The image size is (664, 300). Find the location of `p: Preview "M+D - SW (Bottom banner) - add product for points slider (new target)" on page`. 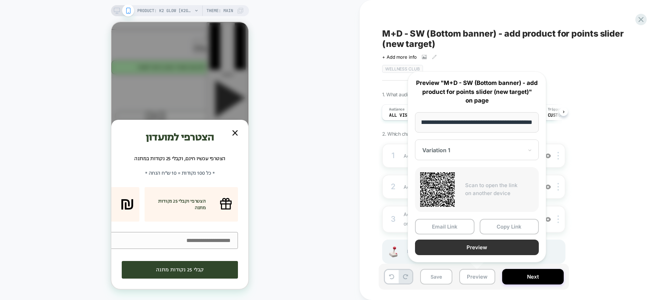

p: Preview "M+D - SW (Bottom banner) - add product for points slider (new target)" on page is located at coordinates (477, 92).